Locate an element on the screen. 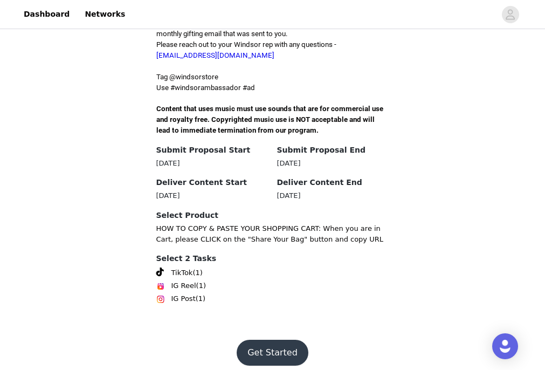  div: Open Intercom Messenger is located at coordinates (505, 346).